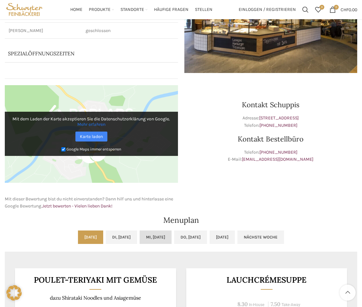 The image size is (362, 307). I want to click on a: Scroll to top button, so click(348, 292).